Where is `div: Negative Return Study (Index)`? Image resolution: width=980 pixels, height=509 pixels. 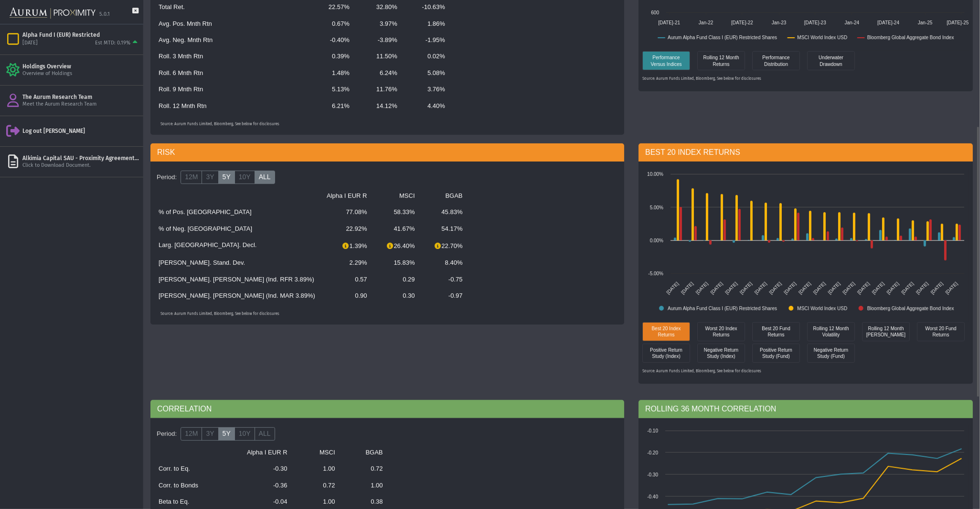 div: Negative Return Study (Index) is located at coordinates (721, 353).